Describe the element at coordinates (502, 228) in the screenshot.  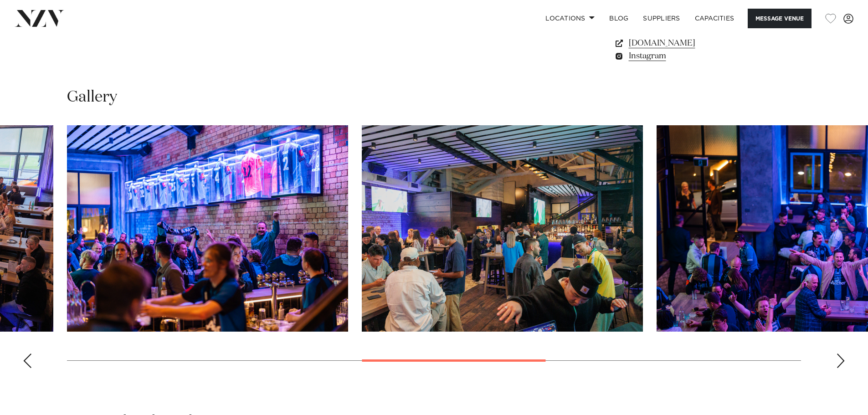
I see `swiper-slide: 6 / 10` at that location.